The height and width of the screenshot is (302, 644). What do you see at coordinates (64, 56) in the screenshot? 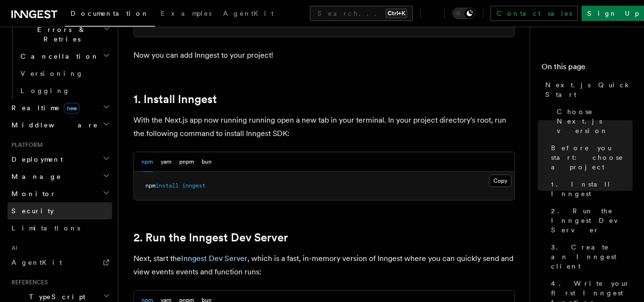
I see `button: Cancellation` at bounding box center [64, 56].